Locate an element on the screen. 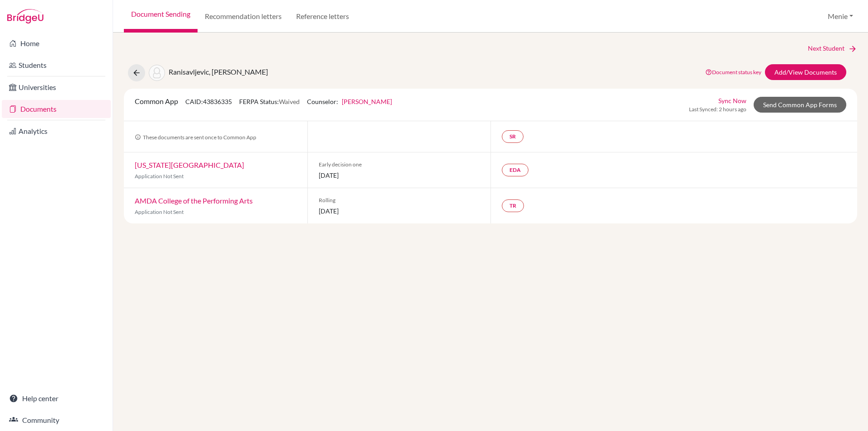  span: Last Synced: 2 hours ago is located at coordinates (717, 109).